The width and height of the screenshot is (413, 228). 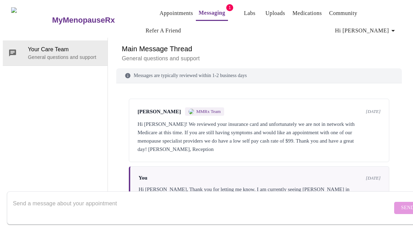 I want to click on div: Your Care TeamGeneral questions and support, so click(x=55, y=53).